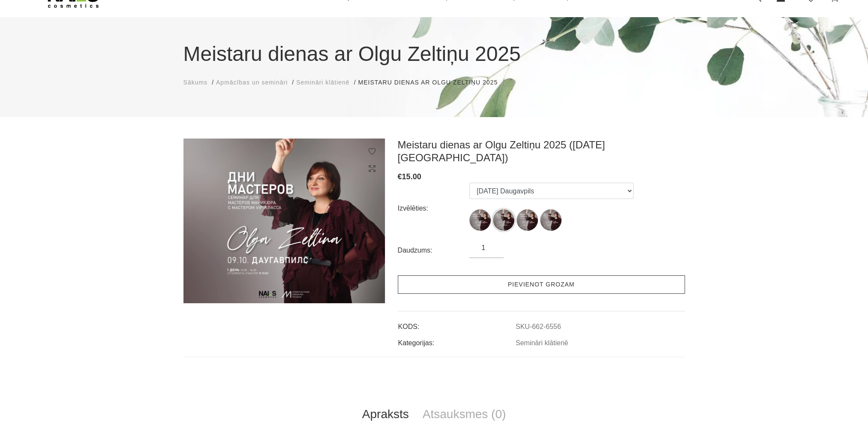 The image size is (868, 440). Describe the element at coordinates (195, 82) in the screenshot. I see `span: Sākums` at that location.